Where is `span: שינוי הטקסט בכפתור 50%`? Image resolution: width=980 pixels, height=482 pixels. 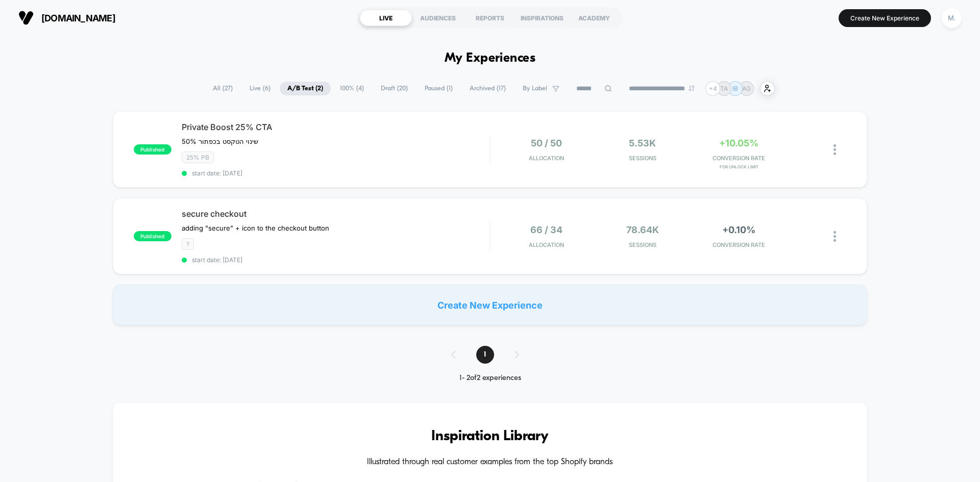 span: שינוי הטקסט בכפתור 50% is located at coordinates (220, 142).